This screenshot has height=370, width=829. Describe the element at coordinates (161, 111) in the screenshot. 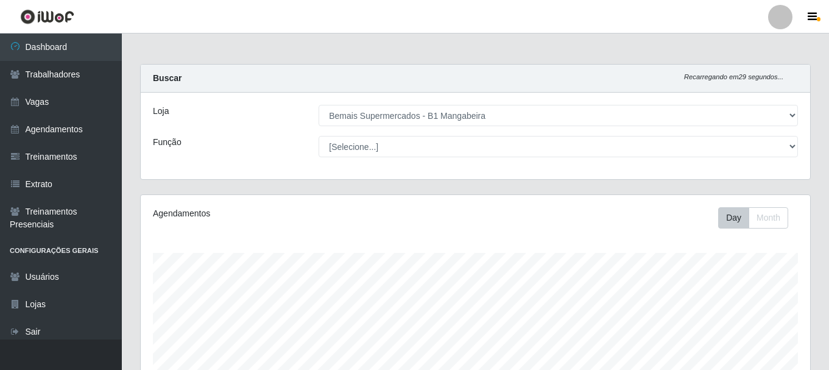

I see `label: Loja` at that location.